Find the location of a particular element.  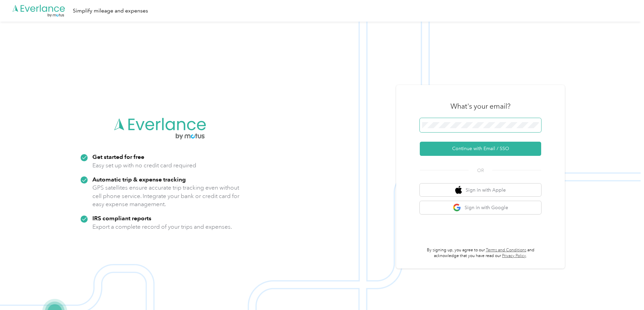

strong: IRS compliant reports is located at coordinates (121, 217).